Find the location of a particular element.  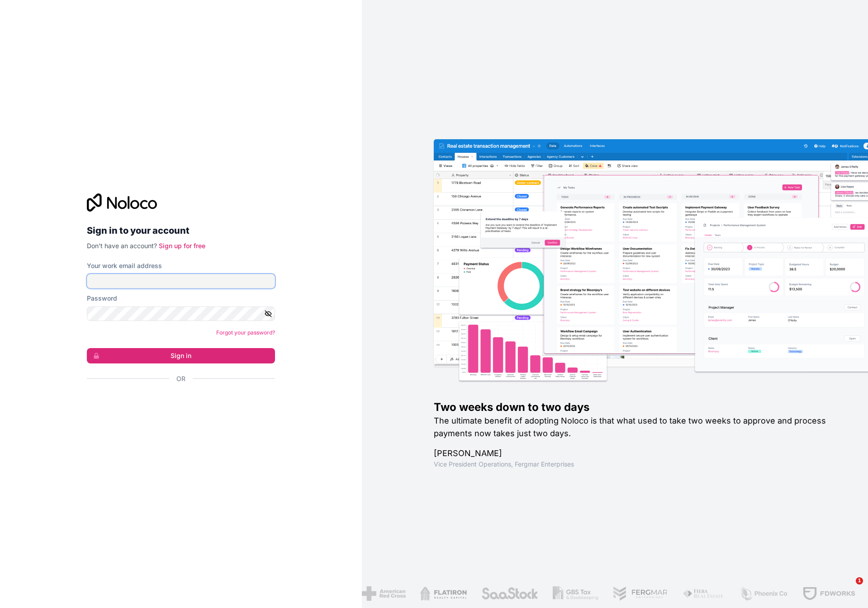

input: Password is located at coordinates (181, 314).